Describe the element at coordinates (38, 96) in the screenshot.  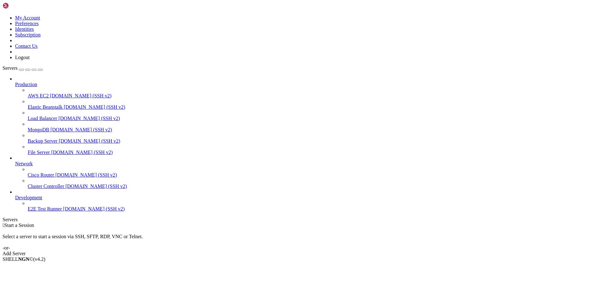
I see `span: AWS EC2` at that location.